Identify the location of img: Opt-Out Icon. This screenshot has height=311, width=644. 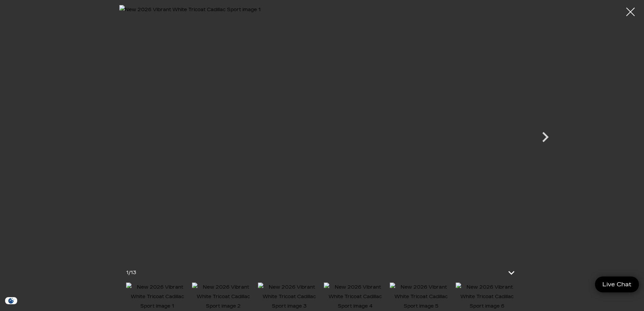
(11, 301).